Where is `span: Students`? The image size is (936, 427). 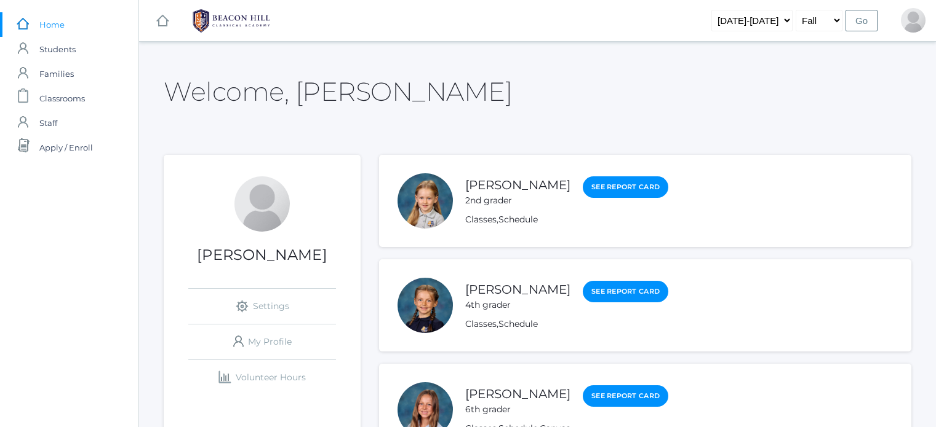
span: Students is located at coordinates (57, 49).